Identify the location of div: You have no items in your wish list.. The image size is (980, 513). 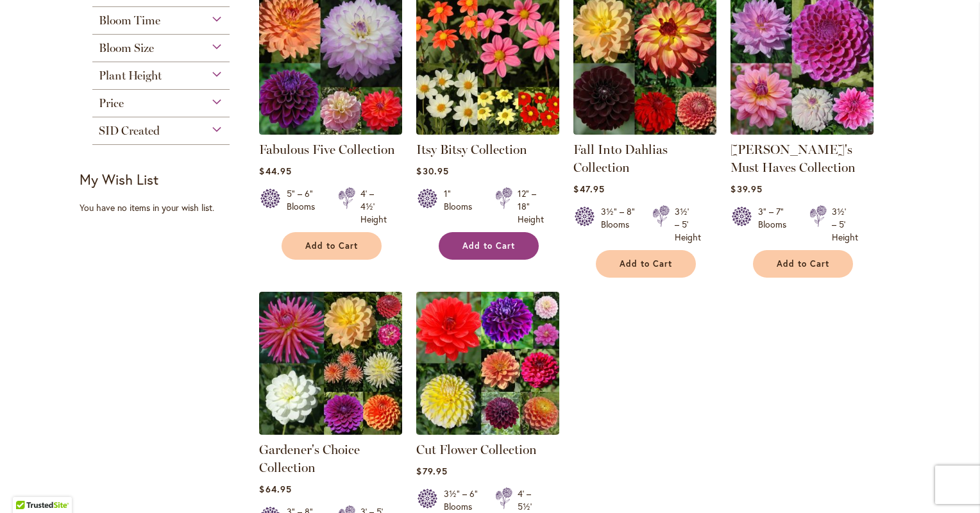
(165, 208).